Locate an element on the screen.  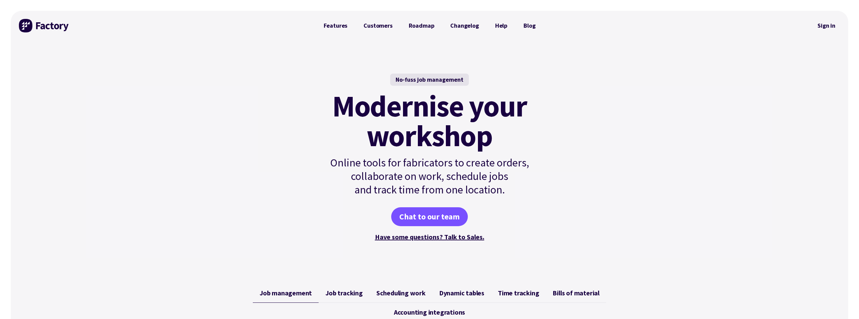
nav: Secondary Navigation is located at coordinates (827, 26).